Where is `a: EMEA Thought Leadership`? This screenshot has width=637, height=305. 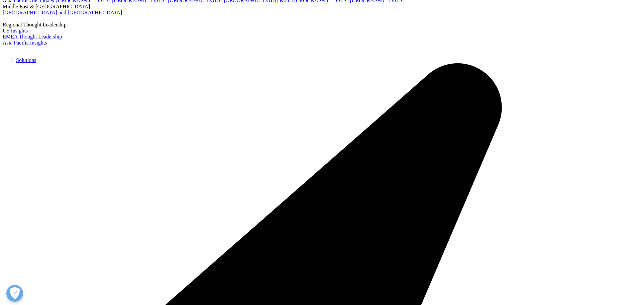 a: EMEA Thought Leadership is located at coordinates (32, 36).